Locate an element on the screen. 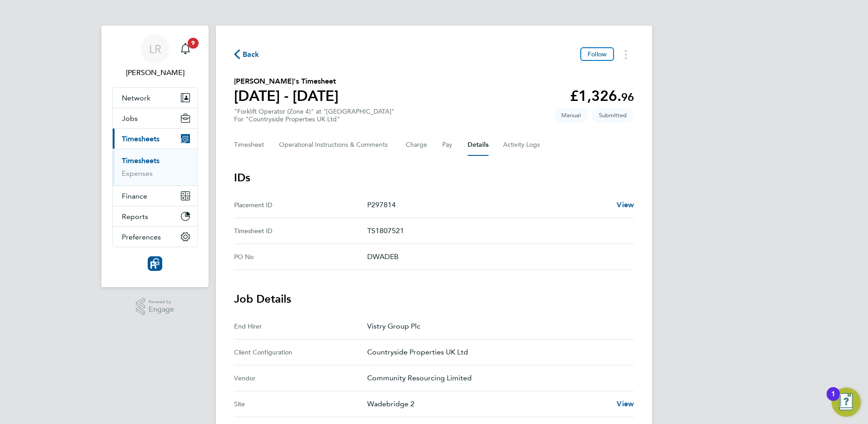 The height and width of the screenshot is (424, 868). img: resourcinggroup-logo-retina.png is located at coordinates (155, 263).